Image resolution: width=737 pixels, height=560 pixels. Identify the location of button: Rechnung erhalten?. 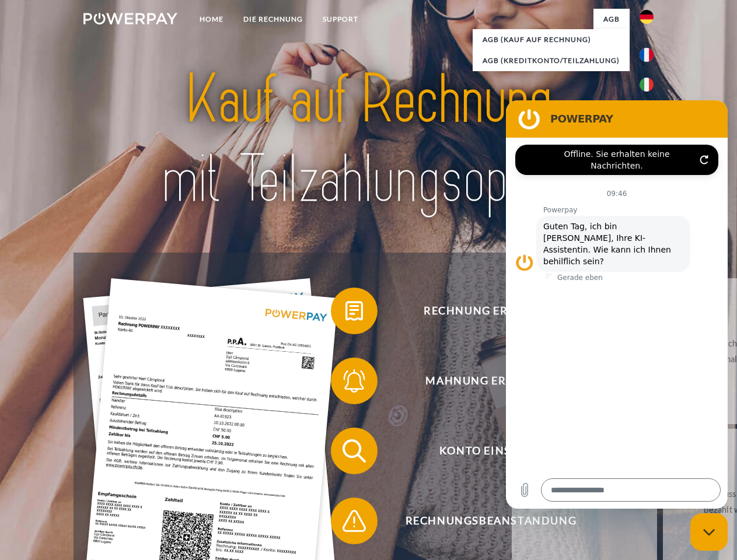
(483, 311).